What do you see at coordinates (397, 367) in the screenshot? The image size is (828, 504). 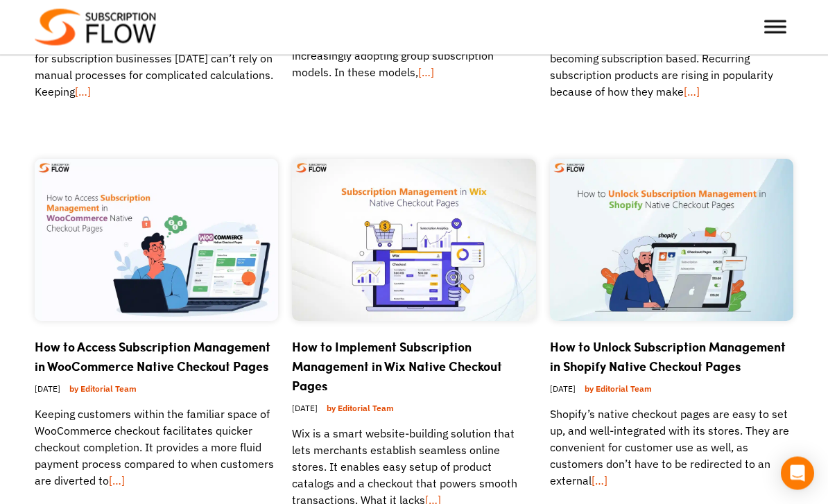 I see `a: How to Implement Subscription Management in Wix Native Checkout Pages` at bounding box center [397, 367].